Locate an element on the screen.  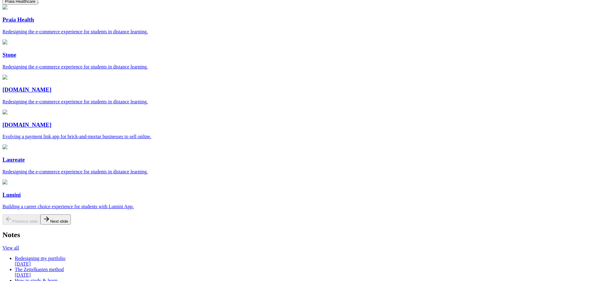
h3: Stone is located at coordinates (295, 55).